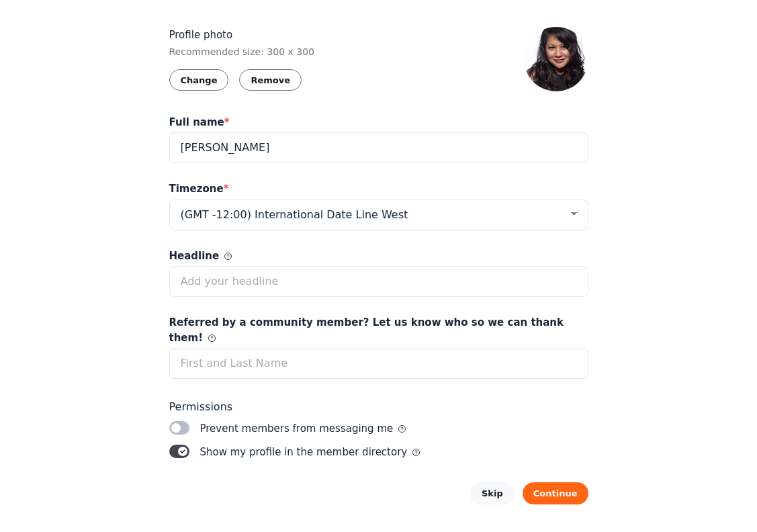  What do you see at coordinates (270, 80) in the screenshot?
I see `button: Remove` at bounding box center [270, 80].